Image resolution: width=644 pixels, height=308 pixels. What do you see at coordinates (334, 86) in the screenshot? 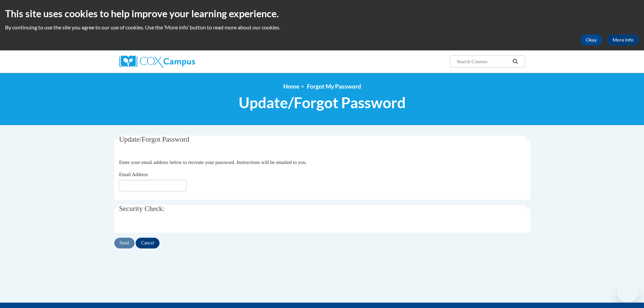
I see `span: Forgot My Password` at bounding box center [334, 86].